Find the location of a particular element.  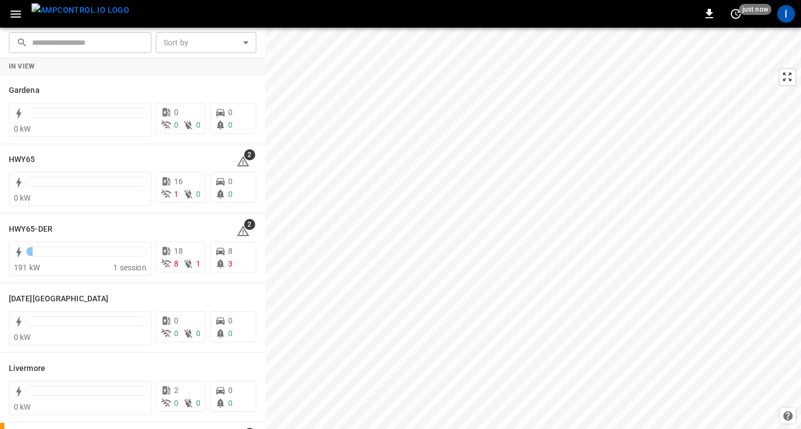

span: 3 is located at coordinates (230, 263).